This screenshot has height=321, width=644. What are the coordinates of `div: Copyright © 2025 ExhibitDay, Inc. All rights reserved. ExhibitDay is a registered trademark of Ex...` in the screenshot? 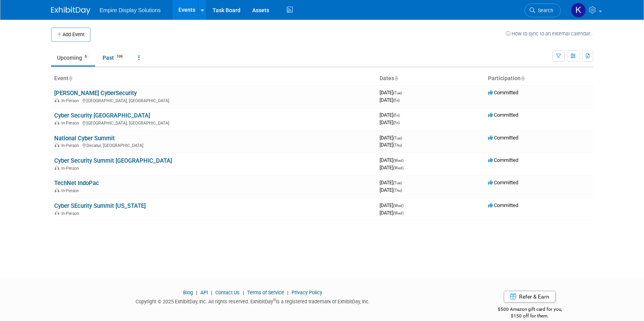 It's located at (253, 301).